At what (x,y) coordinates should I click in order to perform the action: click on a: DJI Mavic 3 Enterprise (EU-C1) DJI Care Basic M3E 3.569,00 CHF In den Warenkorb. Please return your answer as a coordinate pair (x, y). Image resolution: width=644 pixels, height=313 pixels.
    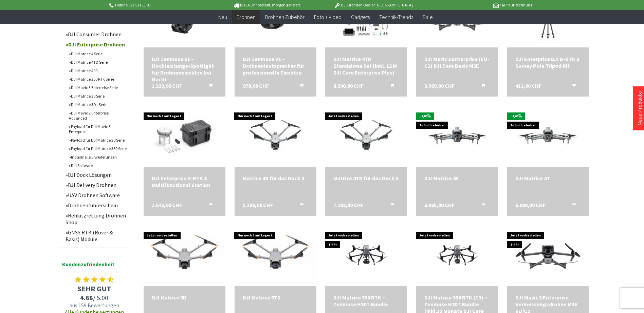
    Looking at the image, I should click on (457, 62).